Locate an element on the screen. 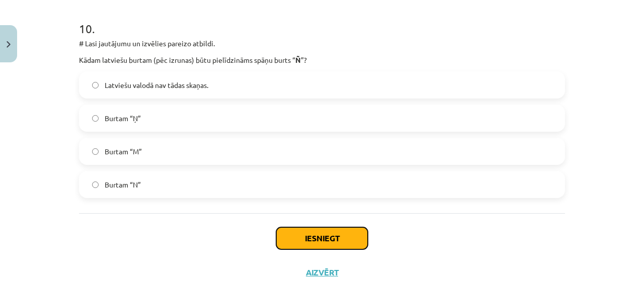  p: Kādam latviešu burtam (pēc izrunas) būtu pielīdzināms spāņu burts “ ”? is located at coordinates (322, 60).